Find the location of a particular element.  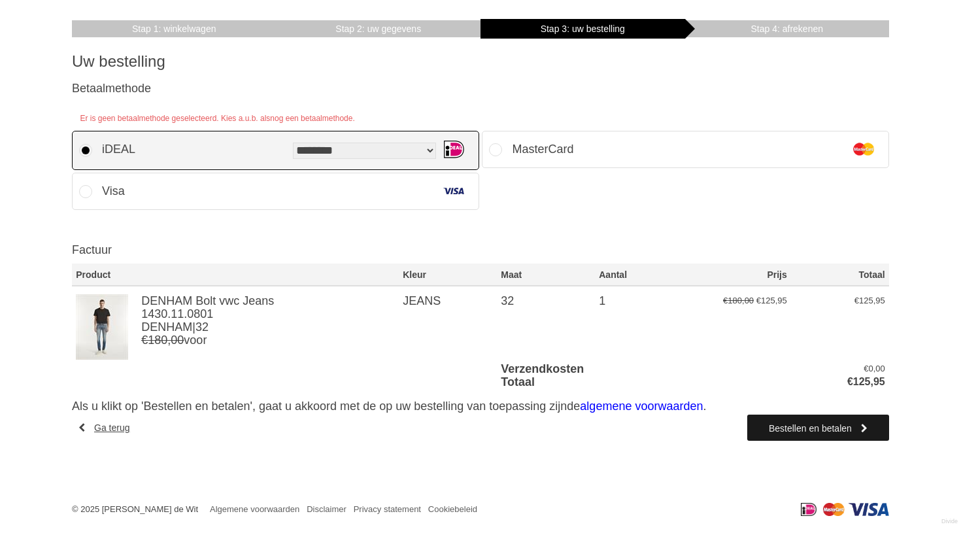

img: MasterCard is located at coordinates (864, 149).